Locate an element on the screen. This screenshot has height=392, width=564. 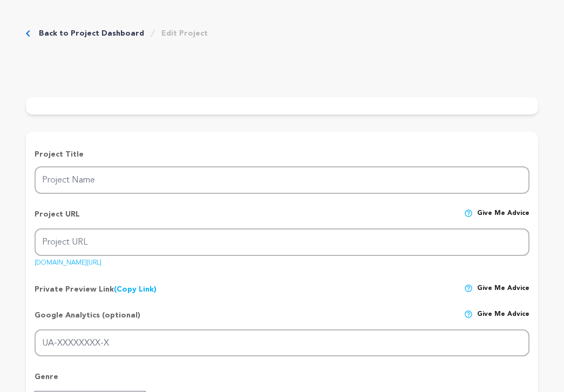
input: Project URL is located at coordinates (282, 242).